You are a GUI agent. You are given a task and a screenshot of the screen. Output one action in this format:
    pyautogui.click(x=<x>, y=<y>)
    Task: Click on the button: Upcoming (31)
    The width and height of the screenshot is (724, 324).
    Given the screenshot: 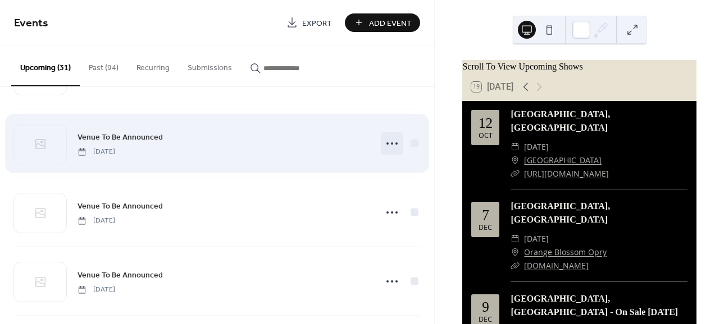 What is the action you would take?
    pyautogui.click(x=45, y=66)
    